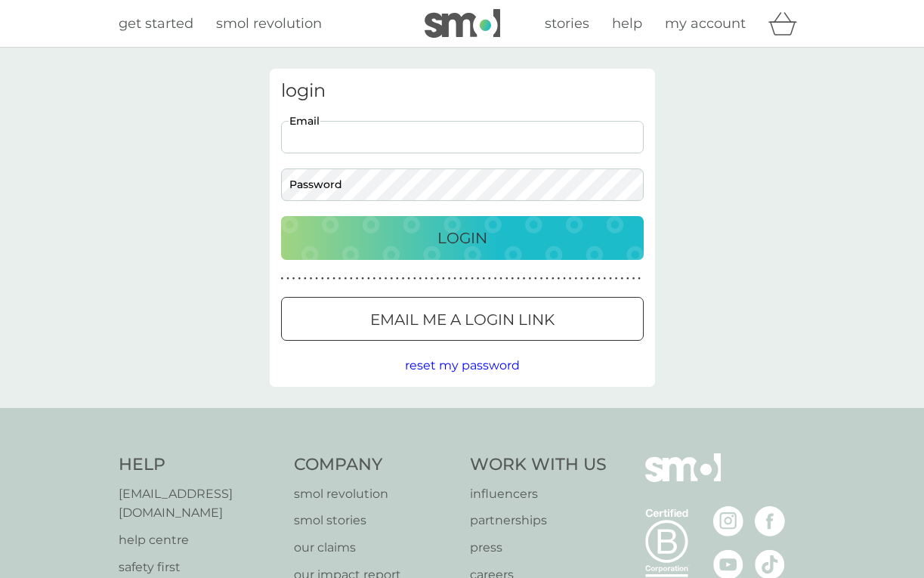 This screenshot has height=578, width=924. I want to click on button: reset my password, so click(462, 366).